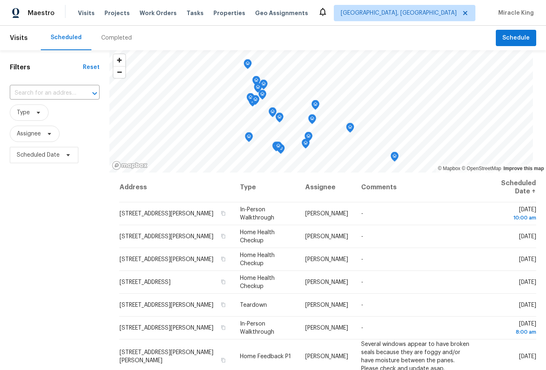 The image size is (546, 370). I want to click on button: Zoom out, so click(119, 72).